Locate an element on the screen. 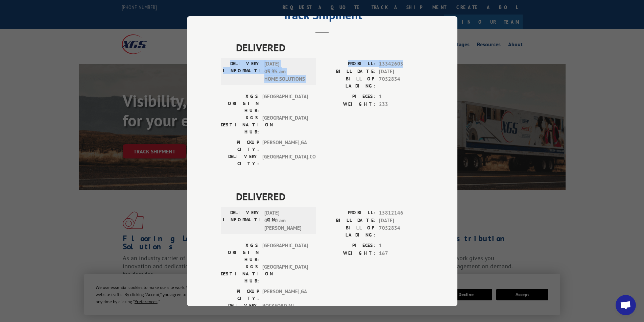 The height and width of the screenshot is (322, 644). span: 13342603 is located at coordinates (401, 64).